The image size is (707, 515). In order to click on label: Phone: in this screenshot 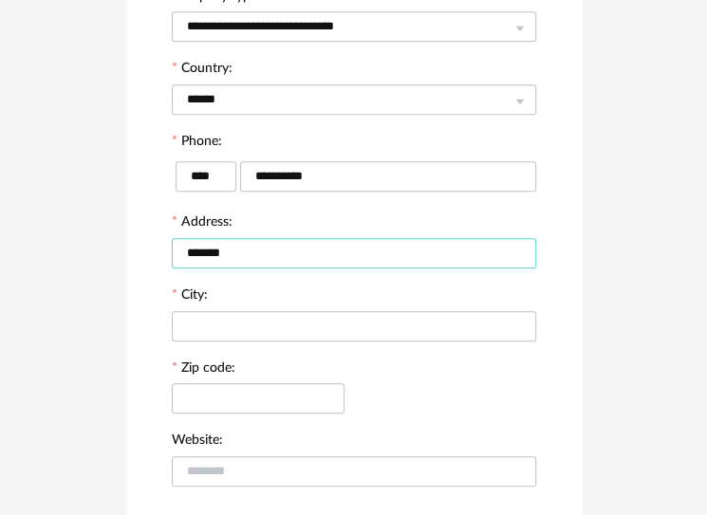, I will do `click(196, 143)`.